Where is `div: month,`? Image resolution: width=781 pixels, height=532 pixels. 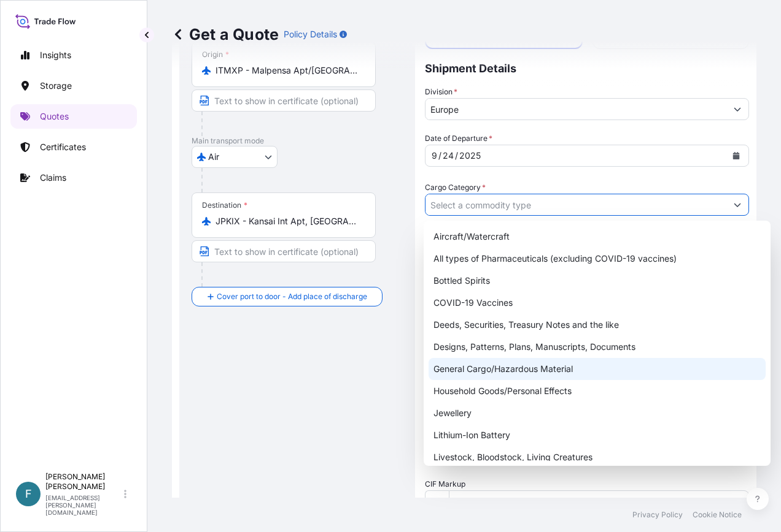
div: month, is located at coordinates (434, 156).